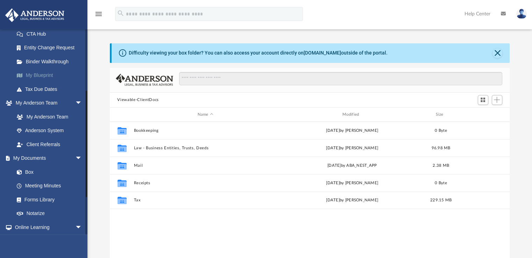 The height and width of the screenshot is (258, 532). I want to click on button: Mail, so click(205, 165).